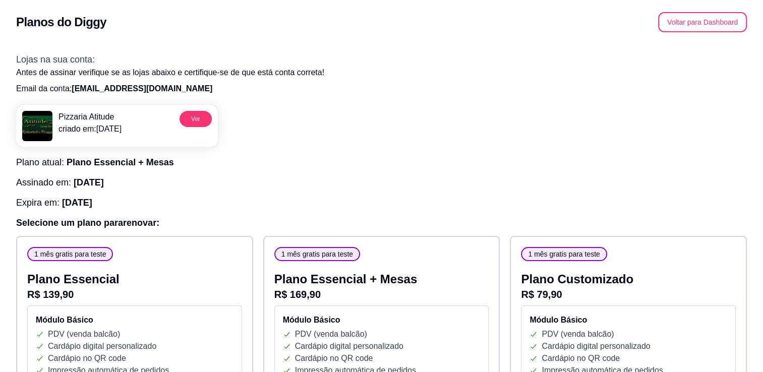 This screenshot has width=763, height=372. I want to click on p: Antes de assinar verifique se as lojas abaixo e certifique-se de que está conta correta!, so click(381, 73).